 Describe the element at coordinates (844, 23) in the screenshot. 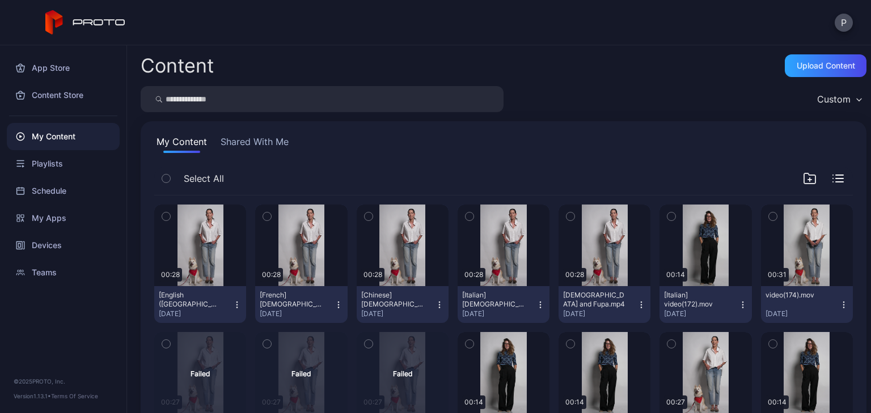

I see `button: P` at that location.